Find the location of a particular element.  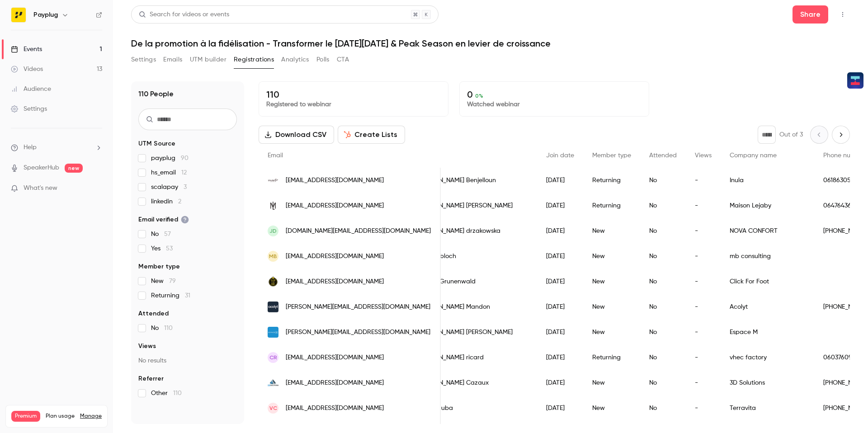

button: CTA is located at coordinates (342, 60).